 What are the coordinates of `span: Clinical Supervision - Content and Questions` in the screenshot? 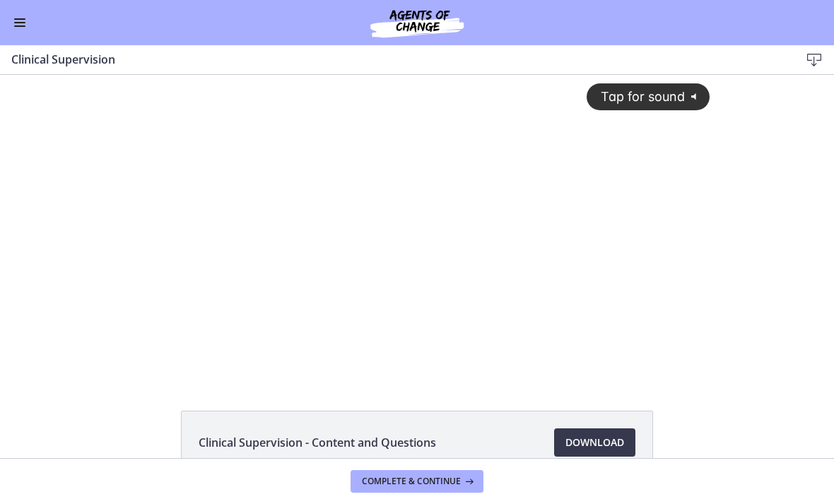 It's located at (318, 443).